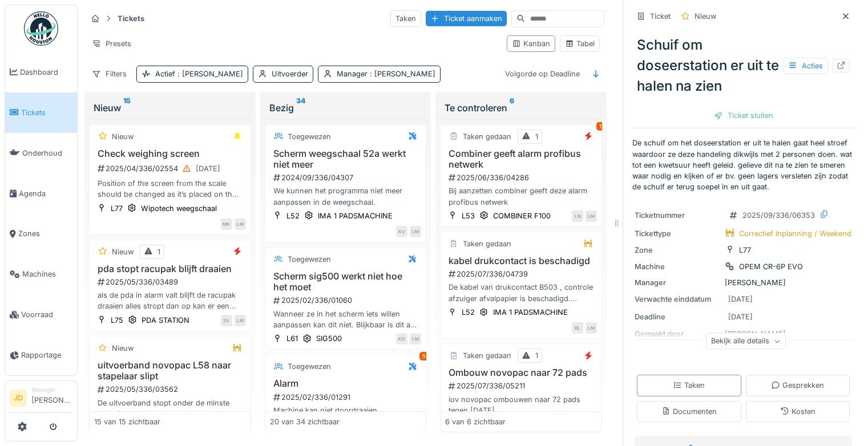  I want to click on div: L77, so click(117, 208).